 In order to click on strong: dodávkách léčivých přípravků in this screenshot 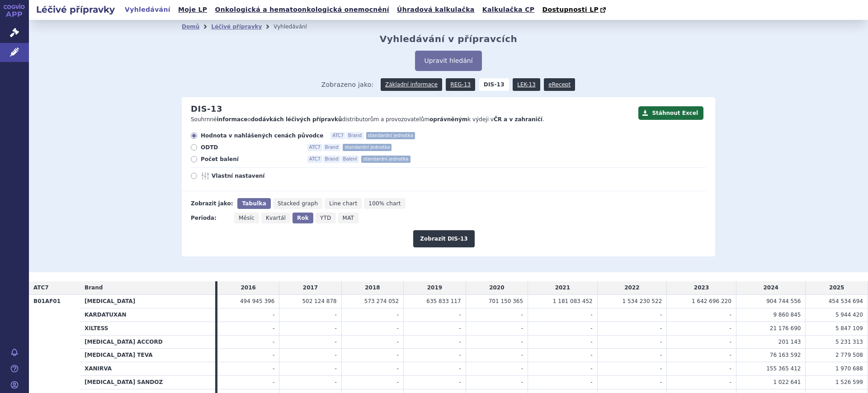, I will do `click(297, 119)`.